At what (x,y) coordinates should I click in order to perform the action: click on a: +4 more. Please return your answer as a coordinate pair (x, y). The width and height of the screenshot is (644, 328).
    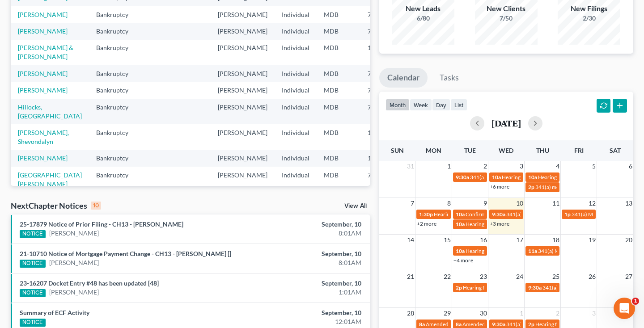
    Looking at the image, I should click on (464, 260).